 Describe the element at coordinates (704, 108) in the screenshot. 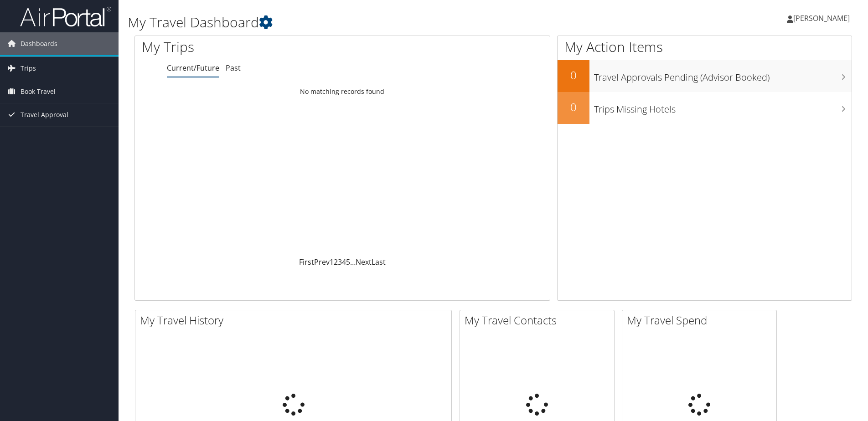

I see `a: 0Trips Missing Hotels` at that location.